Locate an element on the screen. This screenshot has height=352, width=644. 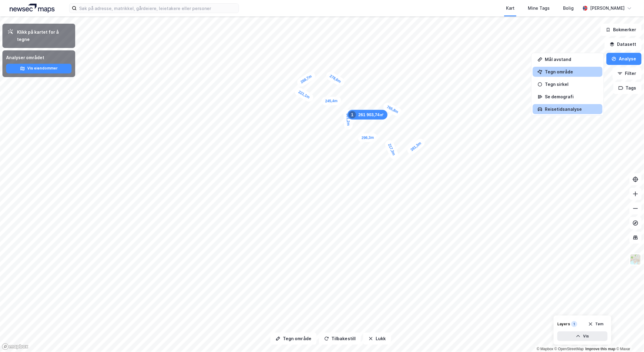
a: Mapbox is located at coordinates (545, 349).